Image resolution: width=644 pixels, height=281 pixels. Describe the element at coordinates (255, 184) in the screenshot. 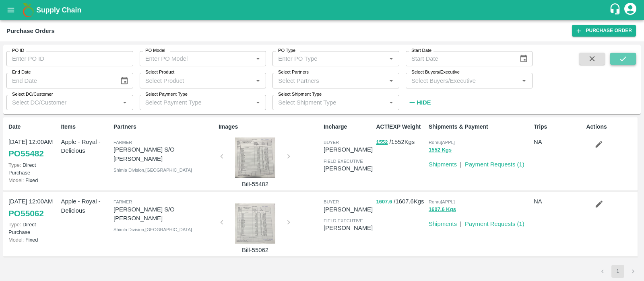

I see `p: Bill-55482` at that location.